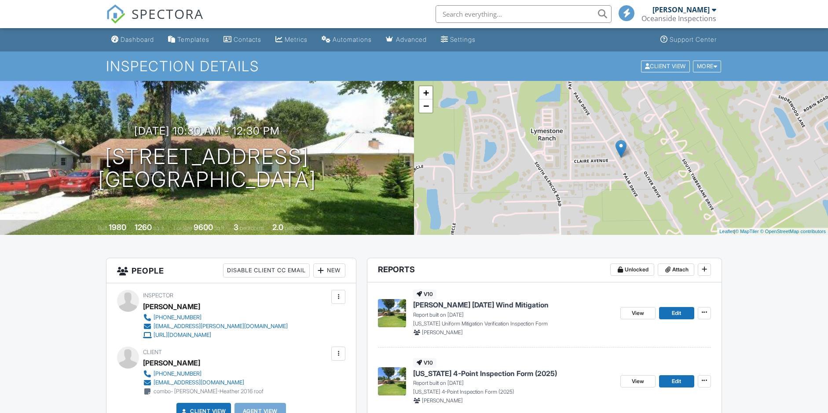 This screenshot has height=413, width=828. I want to click on span: Lot Size, so click(183, 228).